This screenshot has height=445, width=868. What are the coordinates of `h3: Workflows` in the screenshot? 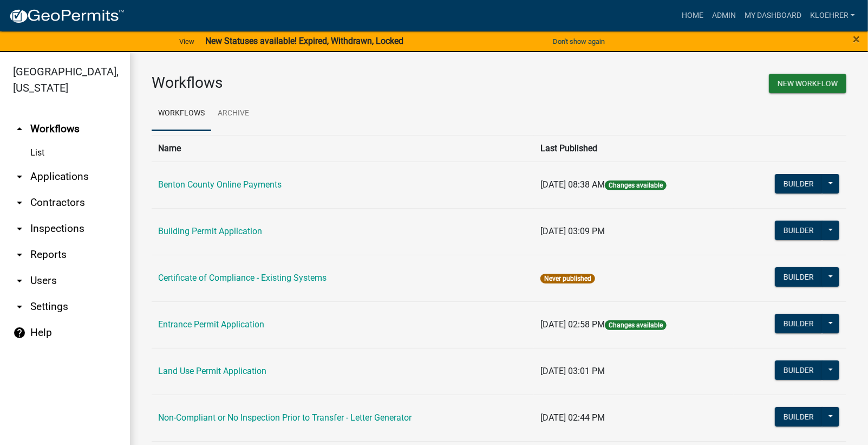 It's located at (321, 83).